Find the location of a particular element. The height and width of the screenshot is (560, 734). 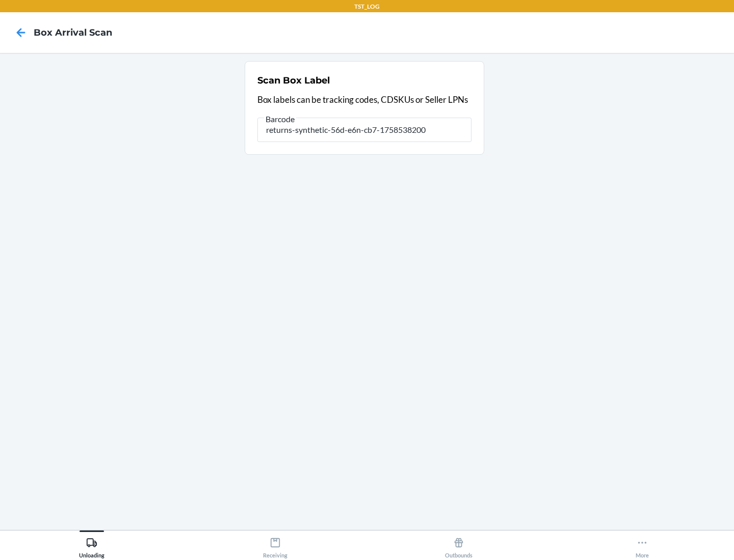

p: Box labels can be tracking codes, CDSKUs or Seller LPNs is located at coordinates (364, 100).